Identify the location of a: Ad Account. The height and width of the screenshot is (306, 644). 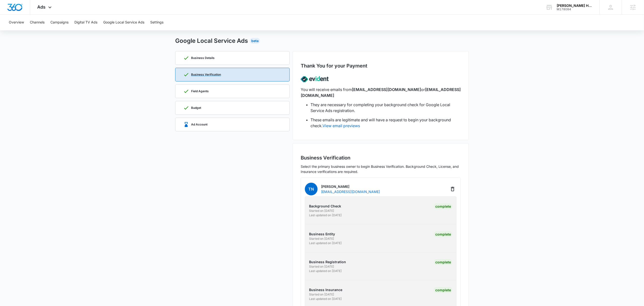
(233, 125).